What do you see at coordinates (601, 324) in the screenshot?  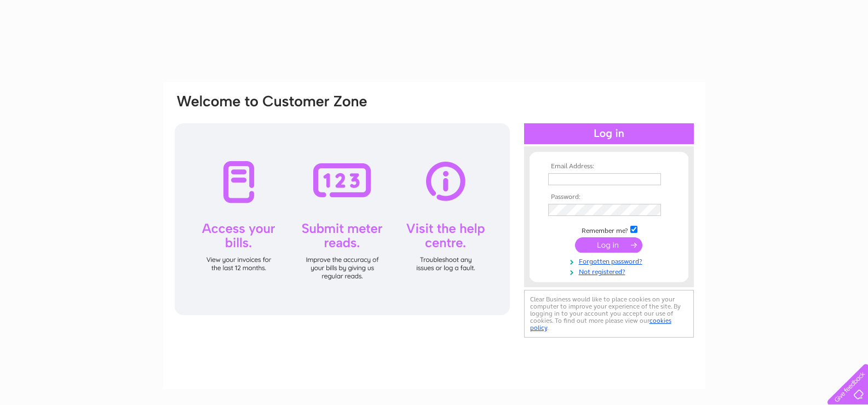 I see `a: cookies policy` at bounding box center [601, 324].